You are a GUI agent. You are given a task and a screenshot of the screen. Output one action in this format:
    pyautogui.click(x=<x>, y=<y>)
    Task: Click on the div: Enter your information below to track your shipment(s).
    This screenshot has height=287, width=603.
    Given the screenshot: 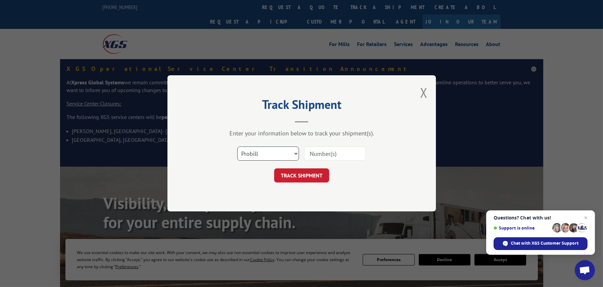 What is the action you would take?
    pyautogui.click(x=302, y=133)
    